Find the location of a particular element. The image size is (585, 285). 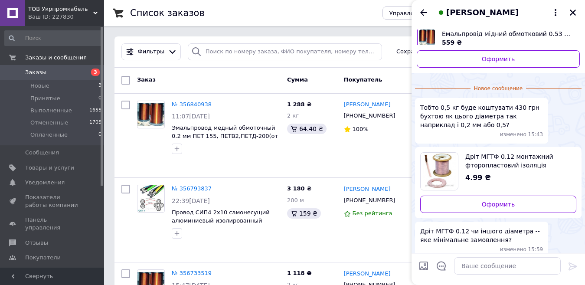

span: Оплаченные is located at coordinates (49, 135).